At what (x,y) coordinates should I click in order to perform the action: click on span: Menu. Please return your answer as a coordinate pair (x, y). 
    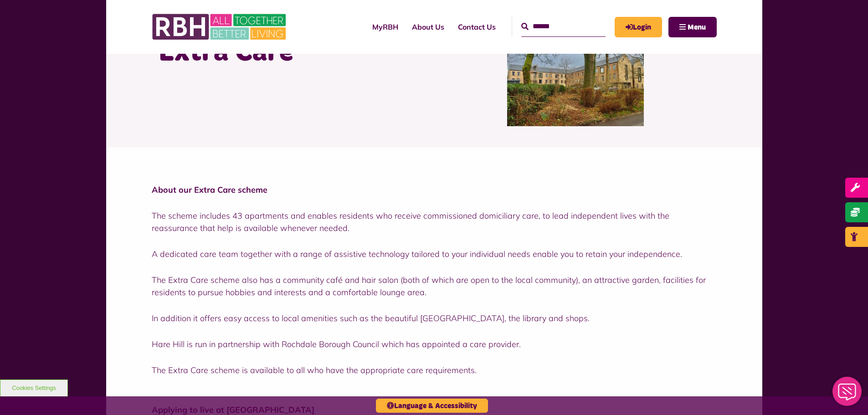
    Looking at the image, I should click on (696, 27).